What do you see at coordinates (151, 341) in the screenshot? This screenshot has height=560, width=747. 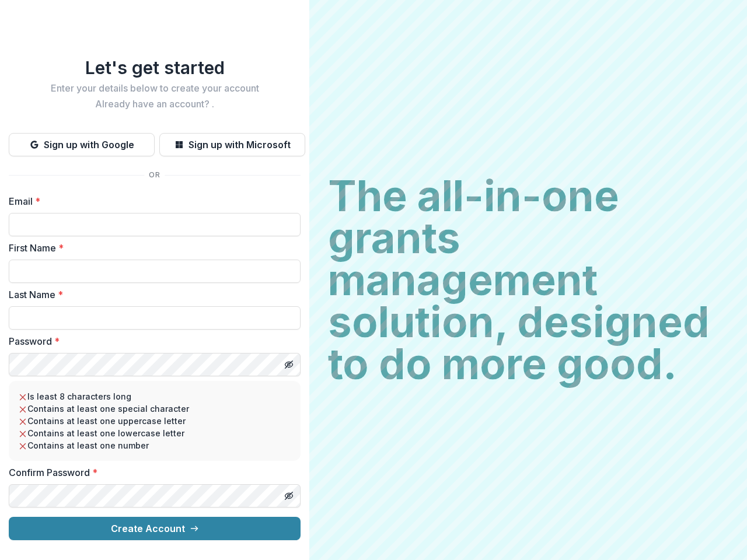 I see `label: Password` at bounding box center [151, 341].